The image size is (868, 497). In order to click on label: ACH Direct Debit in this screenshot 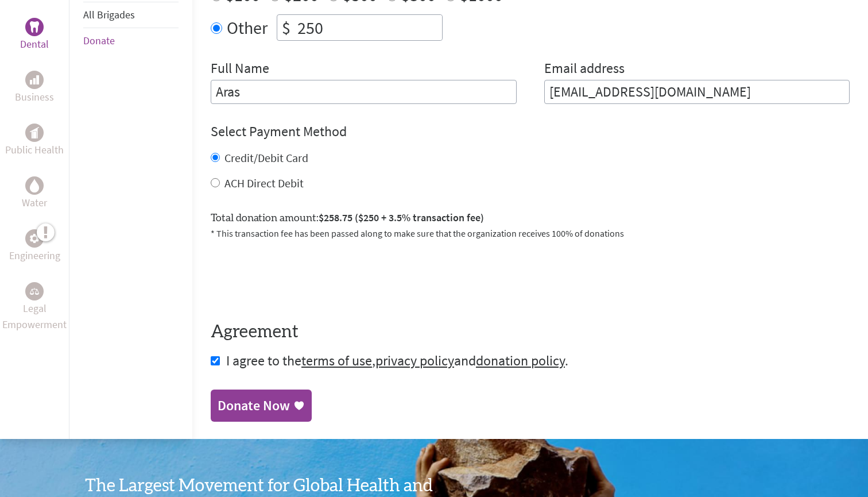, I will do `click(264, 183)`.